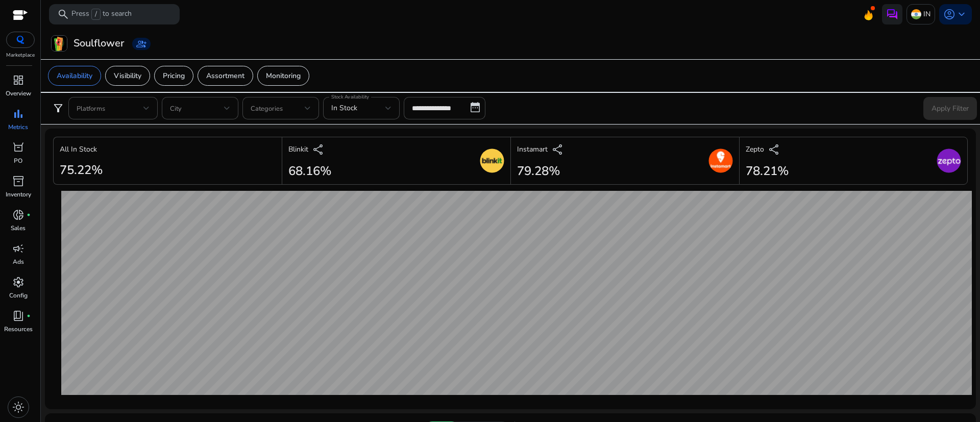 The width and height of the screenshot is (980, 422). Describe the element at coordinates (950, 15) in the screenshot. I see `span: account_circle` at that location.